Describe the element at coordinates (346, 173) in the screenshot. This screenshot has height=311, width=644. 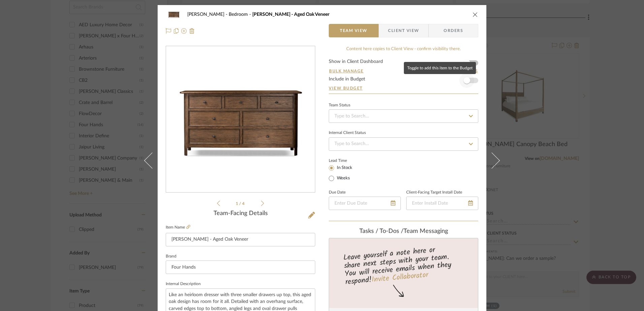
I see `mat-radio-group: Select item type` at that location.